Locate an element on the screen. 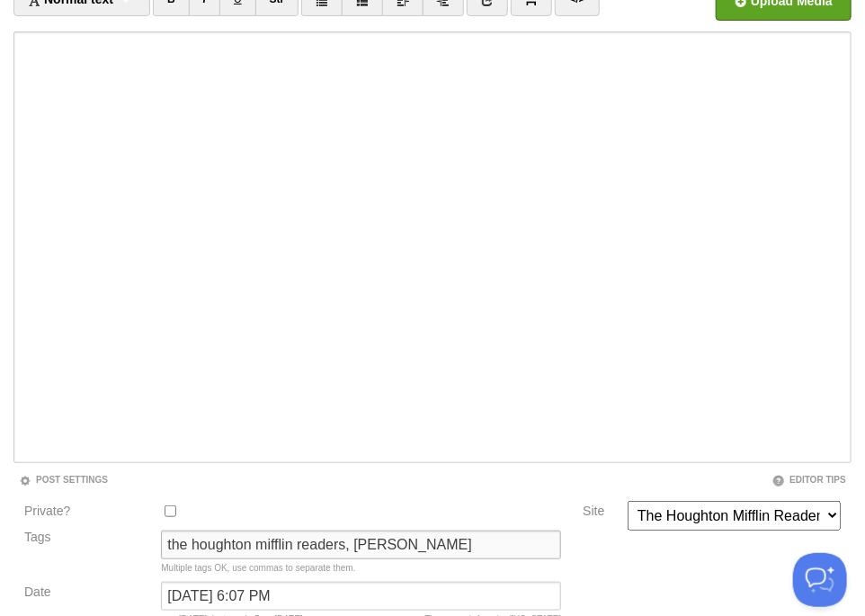 The image size is (865, 616). label: Tags is located at coordinates (87, 537).